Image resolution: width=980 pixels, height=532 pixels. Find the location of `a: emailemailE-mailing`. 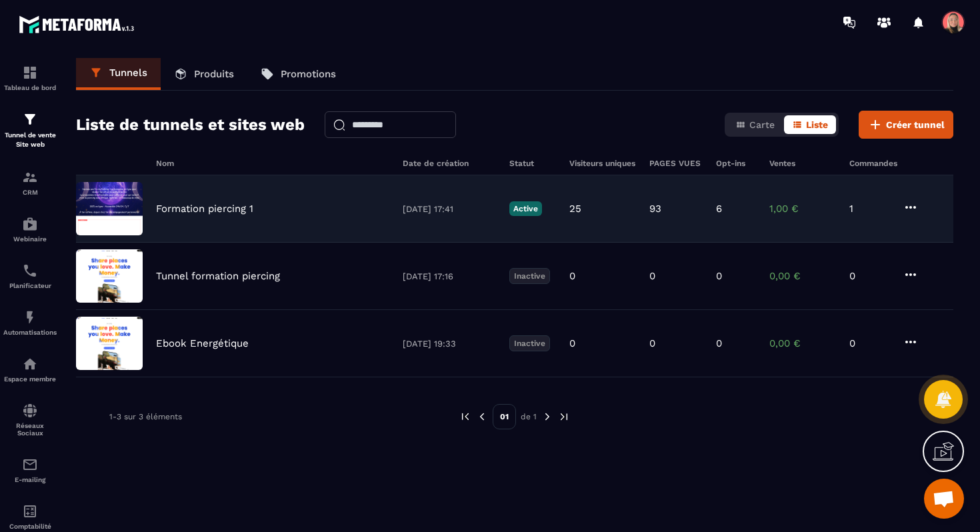

a: emailemailE-mailing is located at coordinates (30, 470).